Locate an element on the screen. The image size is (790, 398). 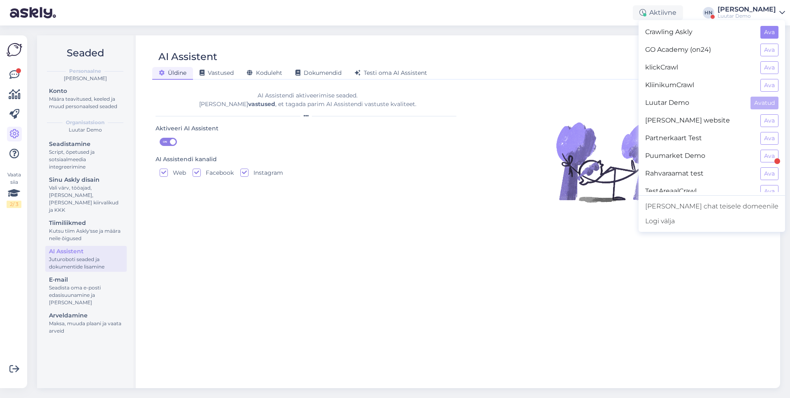
span: Üldine is located at coordinates (172, 73).